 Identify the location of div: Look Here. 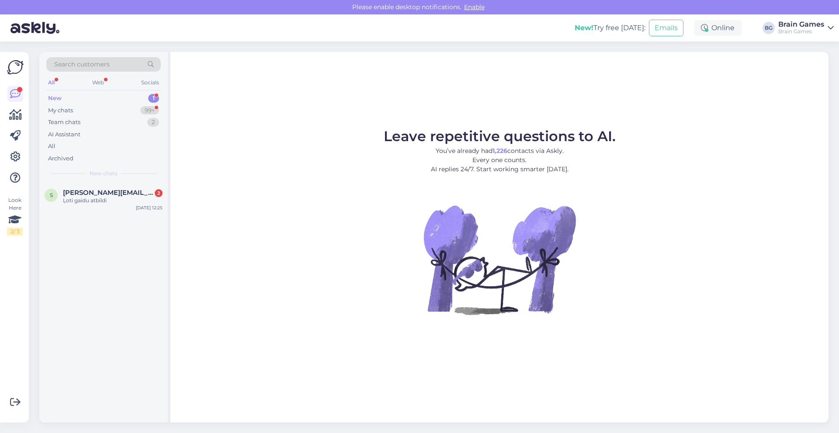
(15, 216).